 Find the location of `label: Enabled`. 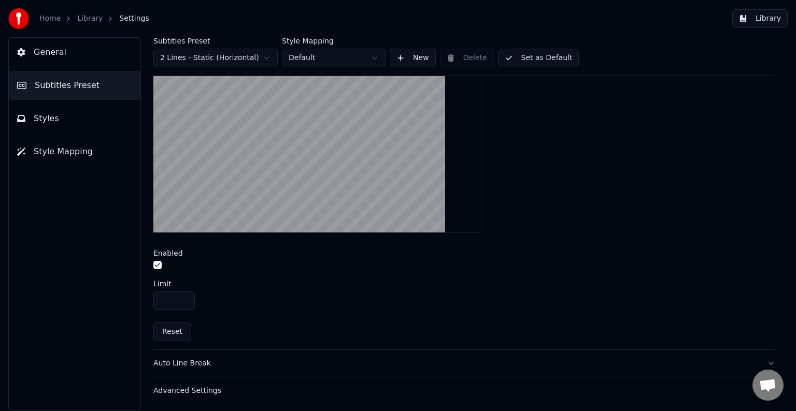

label: Enabled is located at coordinates (168, 253).